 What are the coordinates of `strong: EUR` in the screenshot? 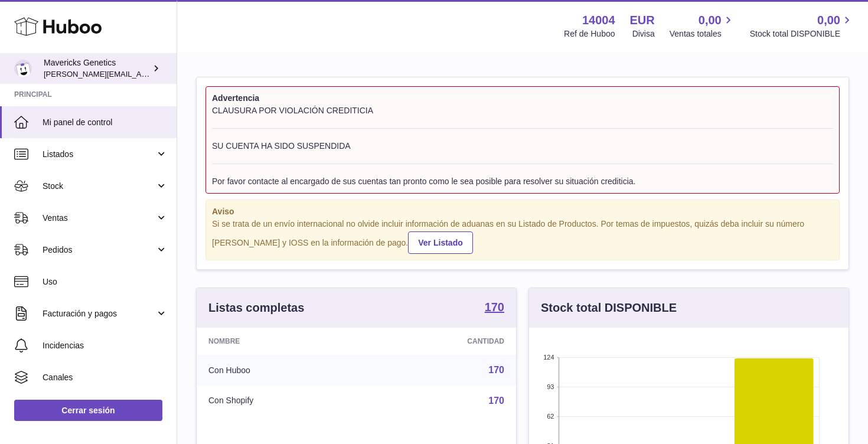 It's located at (642, 20).